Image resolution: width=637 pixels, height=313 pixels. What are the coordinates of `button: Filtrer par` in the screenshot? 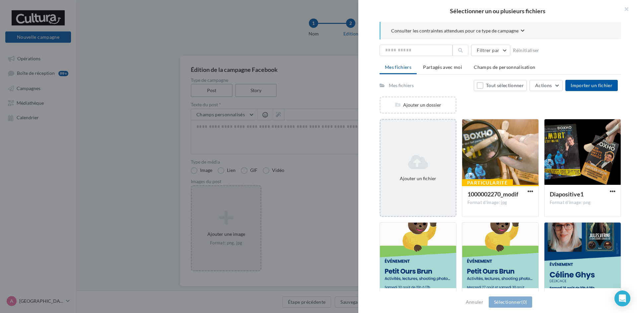 It's located at (491, 50).